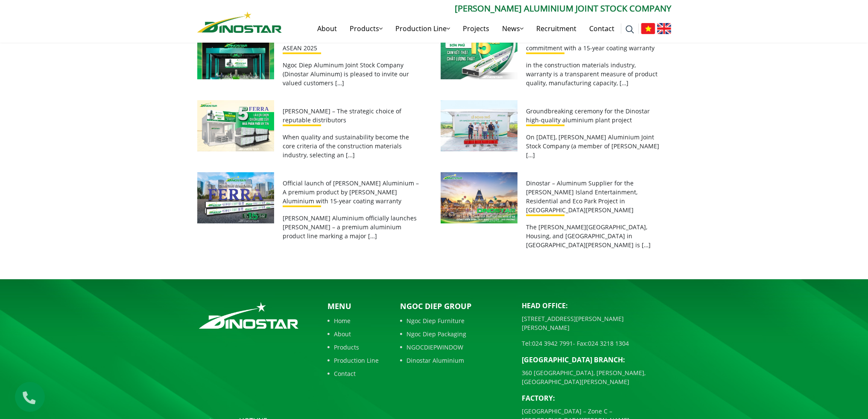 The height and width of the screenshot is (419, 868). What do you see at coordinates (479, 198) in the screenshot?
I see `img: Dinostar – Aluminum Supplier for the Vu Yen Island Entertainment, Residential and Eco Park Projec...` at bounding box center [479, 198].